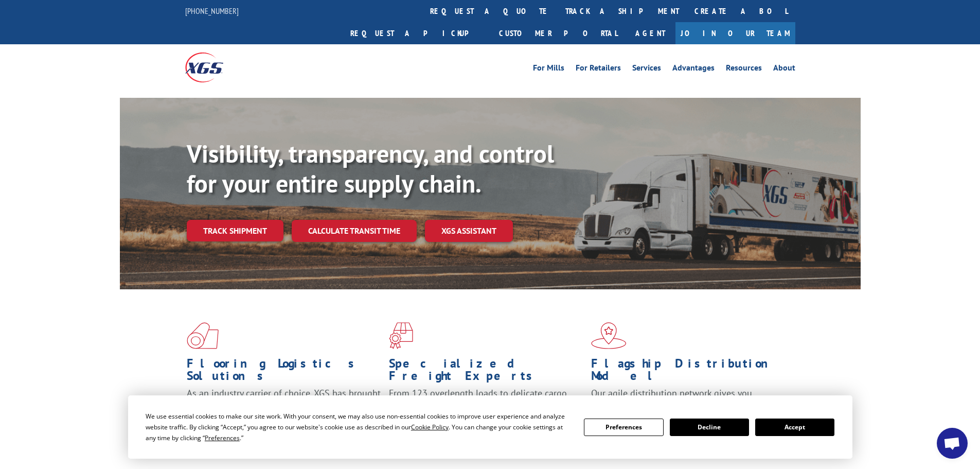 The width and height of the screenshot is (980, 469). I want to click on a: For Retailers, so click(598, 69).